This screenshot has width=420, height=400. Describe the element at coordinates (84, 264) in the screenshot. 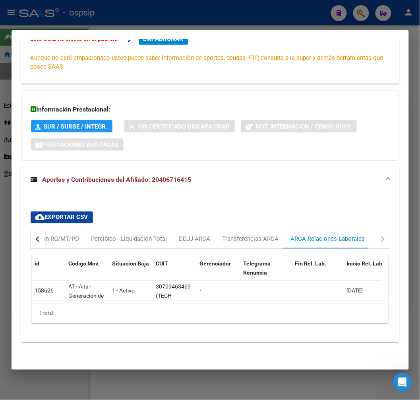

I see `span: Código Mov.` at that location.